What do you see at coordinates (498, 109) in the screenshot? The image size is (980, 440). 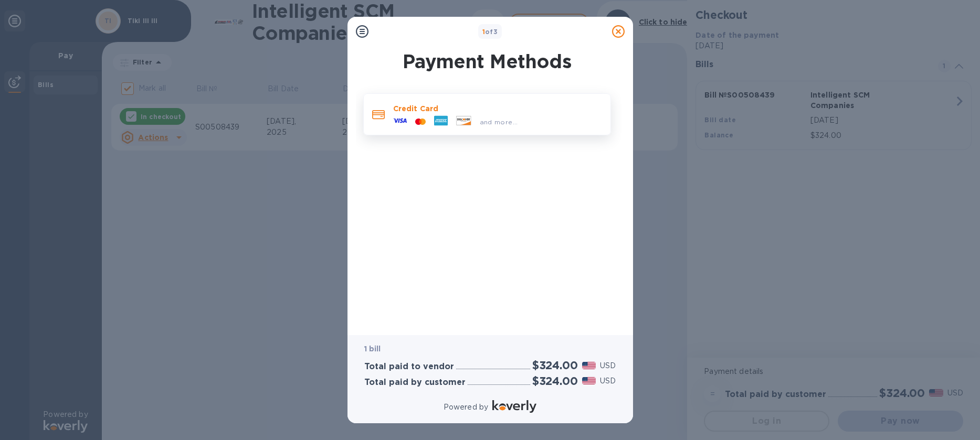 I see `p: Credit Card` at bounding box center [498, 109].